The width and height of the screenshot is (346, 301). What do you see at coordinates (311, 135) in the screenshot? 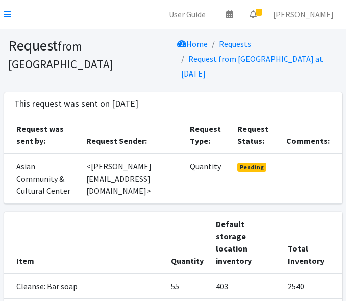
I see `th: Comments:` at bounding box center [311, 135].